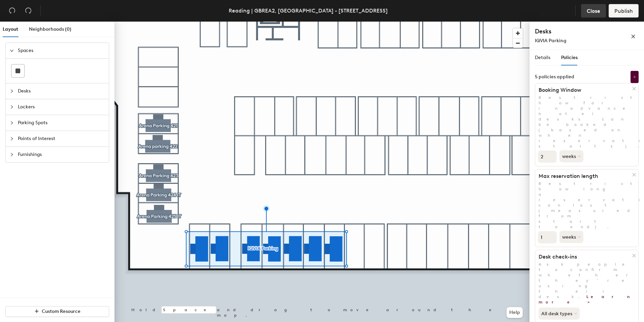 Image resolution: width=644 pixels, height=322 pixels. What do you see at coordinates (559, 314) in the screenshot?
I see `button: All desk types` at bounding box center [559, 314].